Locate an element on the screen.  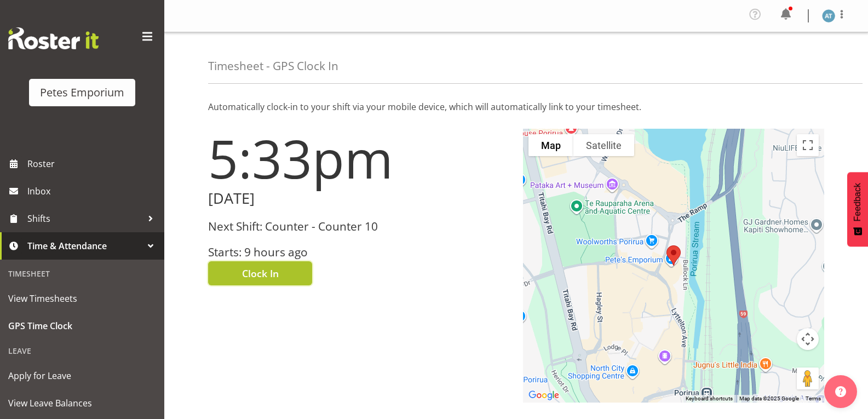
span: Clock In is located at coordinates (260, 273).